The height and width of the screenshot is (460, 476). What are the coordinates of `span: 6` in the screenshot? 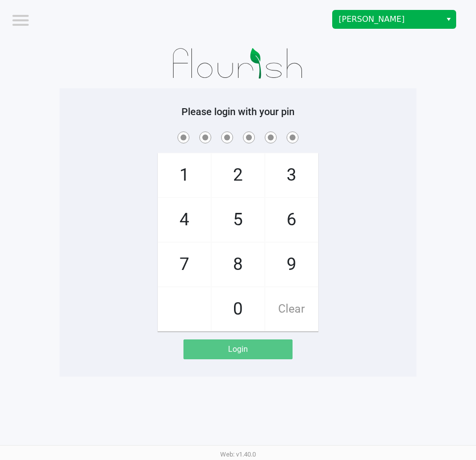 It's located at (292, 220).